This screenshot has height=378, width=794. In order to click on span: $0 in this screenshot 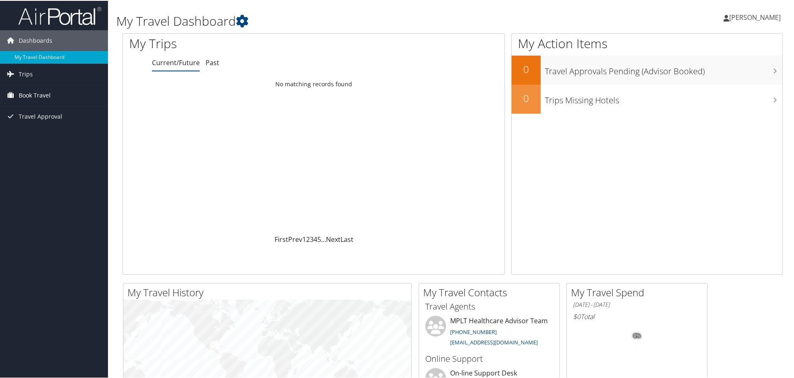, I will do `click(577, 316)`.